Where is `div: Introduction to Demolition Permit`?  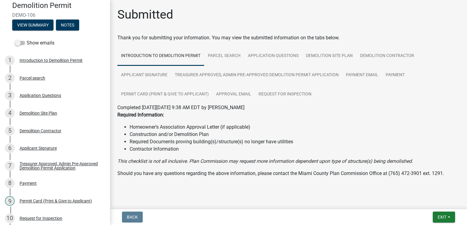
div: Introduction to Demolition Permit is located at coordinates (51, 60).